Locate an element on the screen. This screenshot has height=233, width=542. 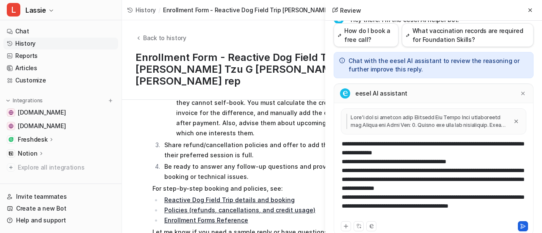
p: Be ready to answer any follow-up questions and provide support with booking or technical issues. is located at coordinates (282, 172).